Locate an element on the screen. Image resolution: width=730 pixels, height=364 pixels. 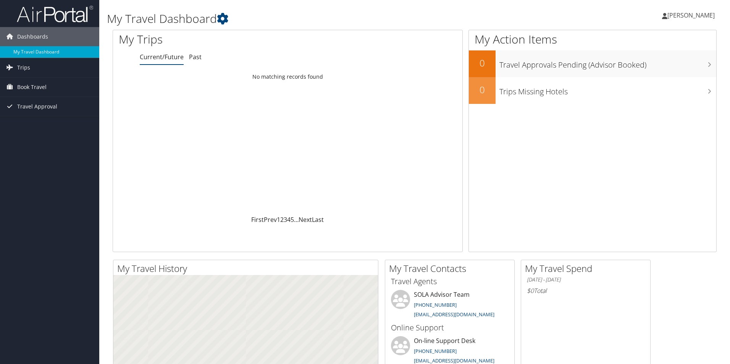
a: Past is located at coordinates (195, 57).